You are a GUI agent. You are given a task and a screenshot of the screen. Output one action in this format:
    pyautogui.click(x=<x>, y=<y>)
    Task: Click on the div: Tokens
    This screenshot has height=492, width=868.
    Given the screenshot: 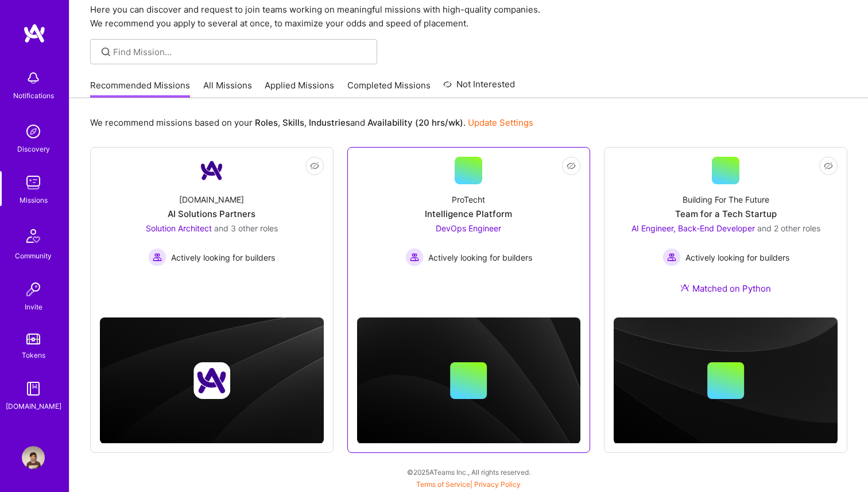 What is the action you would take?
    pyautogui.click(x=33, y=355)
    